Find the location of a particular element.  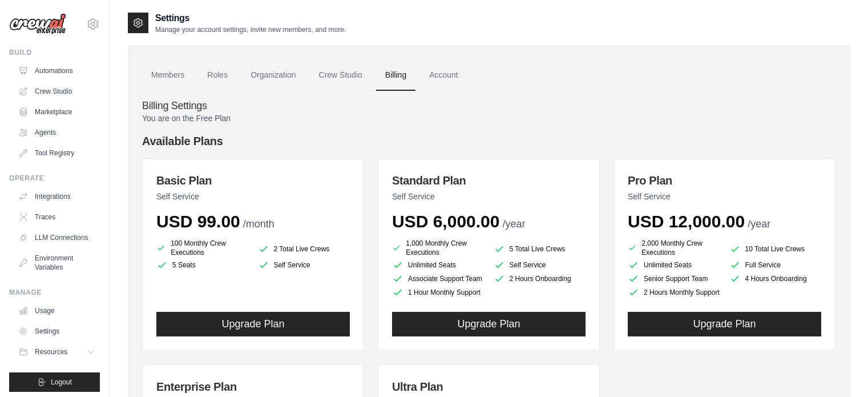

li: Associate Support Team is located at coordinates (438, 278).